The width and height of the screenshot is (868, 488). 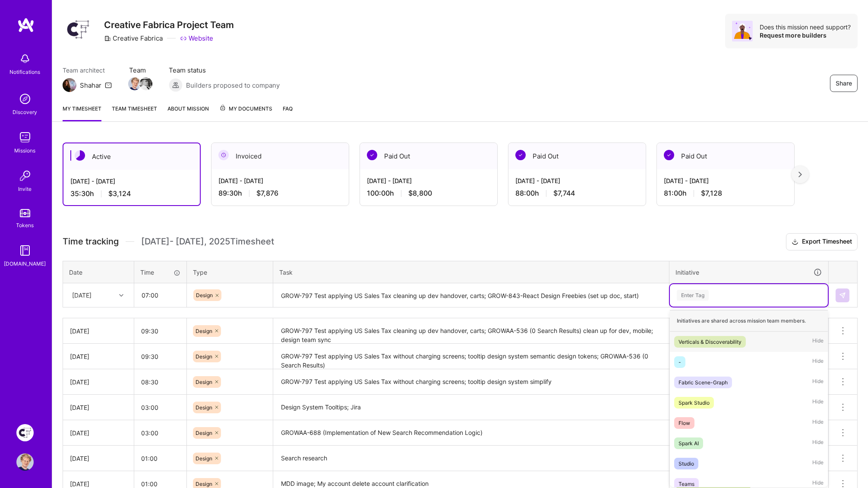 I want to click on textarea: GROW-797 Test applying US Sales Tax cleaning up dev handover, carts; GROWAA-536 (0 Search Results..., so click(x=472, y=331).